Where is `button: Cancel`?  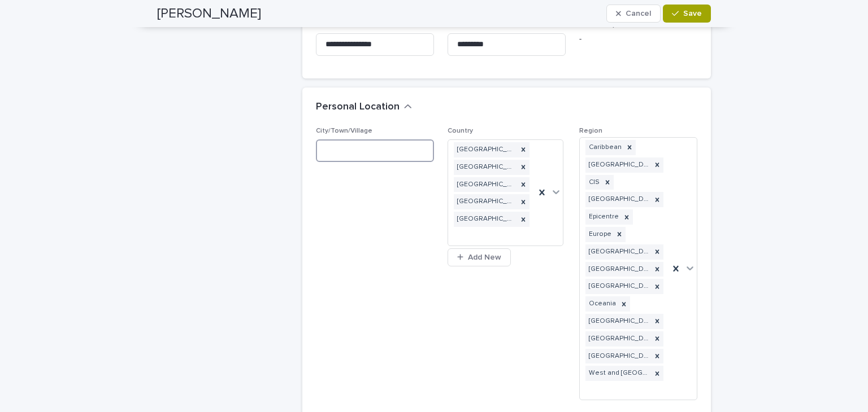
button: Cancel is located at coordinates (634, 13).